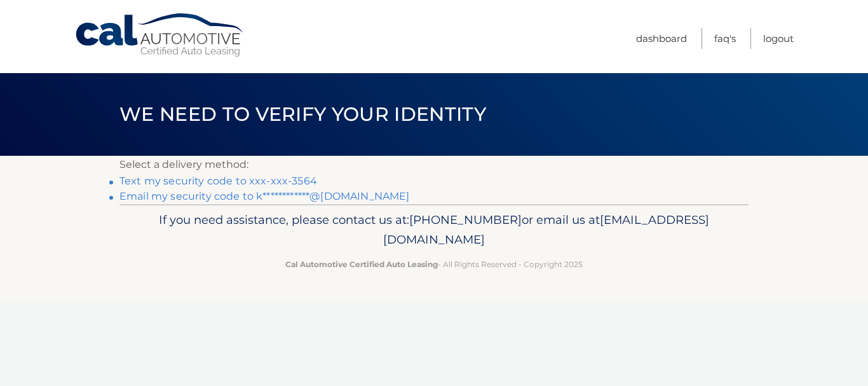 This screenshot has width=868, height=386. Describe the element at coordinates (661, 38) in the screenshot. I see `a: Dashboard` at that location.